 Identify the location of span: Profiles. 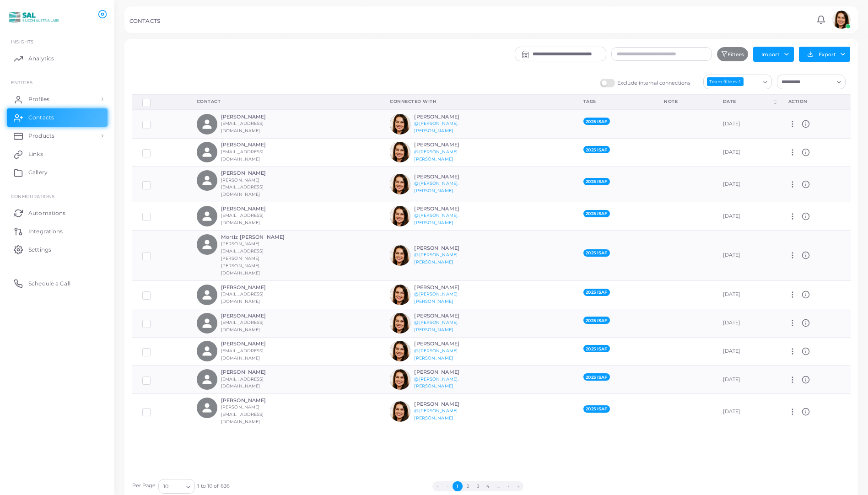
(39, 99).